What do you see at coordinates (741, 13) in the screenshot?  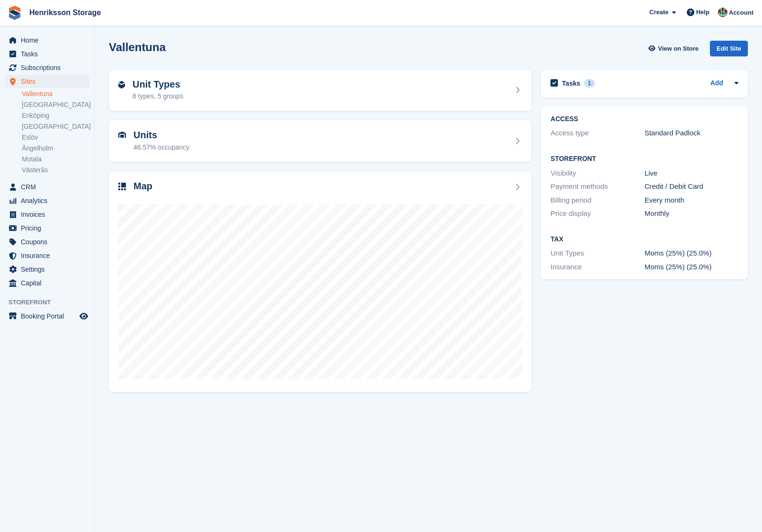 I see `span: Account` at bounding box center [741, 13].